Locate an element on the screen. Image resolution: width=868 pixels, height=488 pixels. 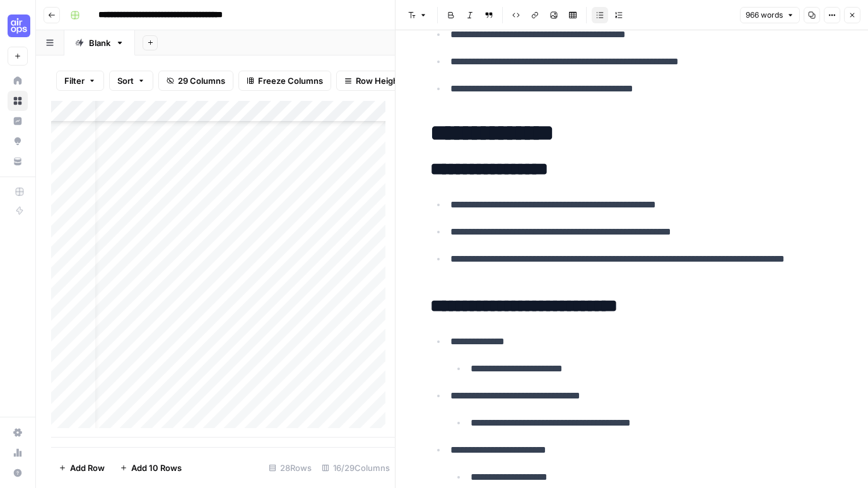
span: Sort is located at coordinates (125, 81).